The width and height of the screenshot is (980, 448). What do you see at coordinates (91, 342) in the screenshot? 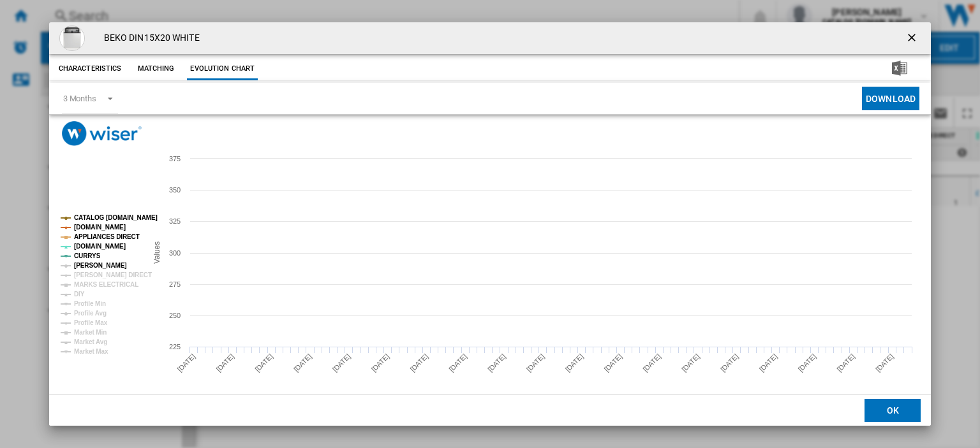
I see `tspan: Market Avg` at bounding box center [91, 342].